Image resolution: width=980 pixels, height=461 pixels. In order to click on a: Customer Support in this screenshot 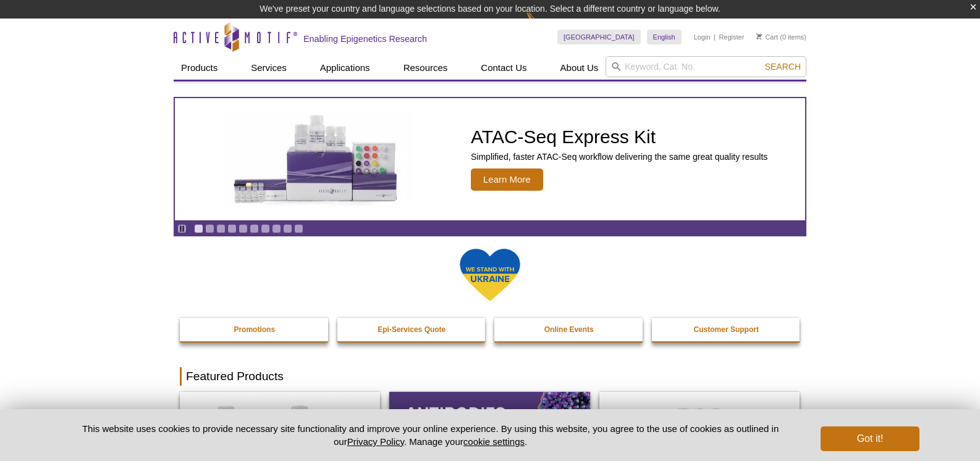, I will do `click(727, 330)`.